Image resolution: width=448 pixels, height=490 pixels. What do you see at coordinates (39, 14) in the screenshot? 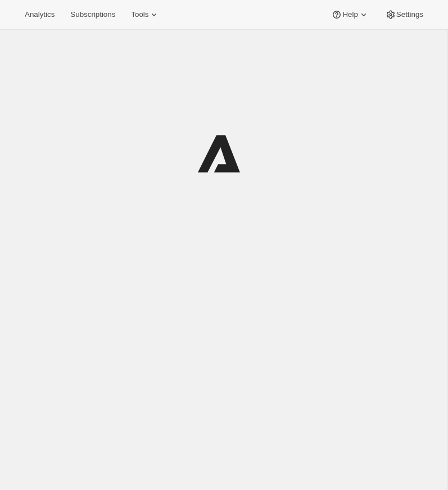
I see `button: Analytics` at bounding box center [39, 14].